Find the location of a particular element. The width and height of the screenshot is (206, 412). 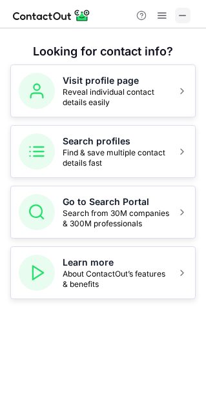

img: Search profiles is located at coordinates (37, 152).